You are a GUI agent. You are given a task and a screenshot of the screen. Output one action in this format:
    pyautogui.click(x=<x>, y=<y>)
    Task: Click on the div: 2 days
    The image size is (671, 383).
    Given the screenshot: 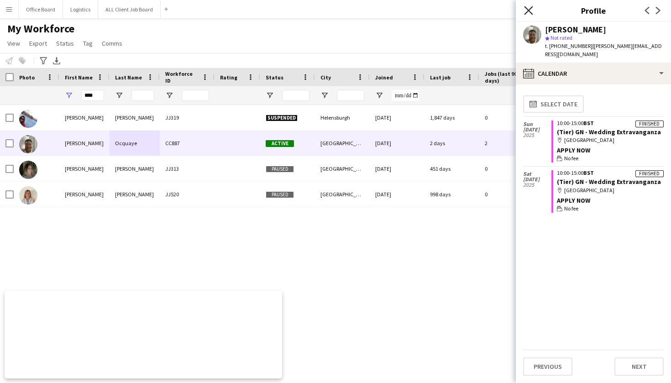 What is the action you would take?
    pyautogui.click(x=452, y=143)
    